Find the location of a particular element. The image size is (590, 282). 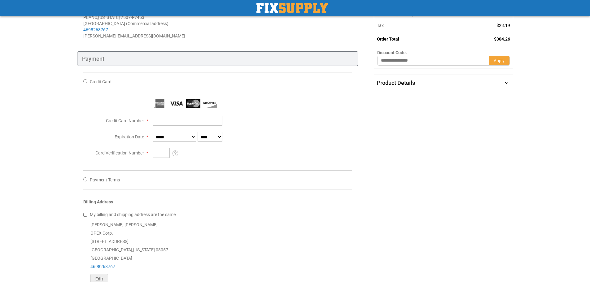

a: store logo is located at coordinates (292, 8).